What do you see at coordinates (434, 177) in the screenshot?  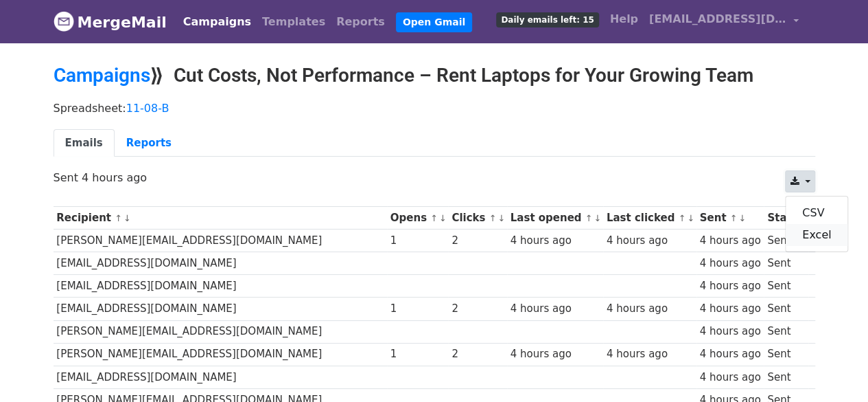 I see `p: Sent 4 hours ago` at bounding box center [434, 177].